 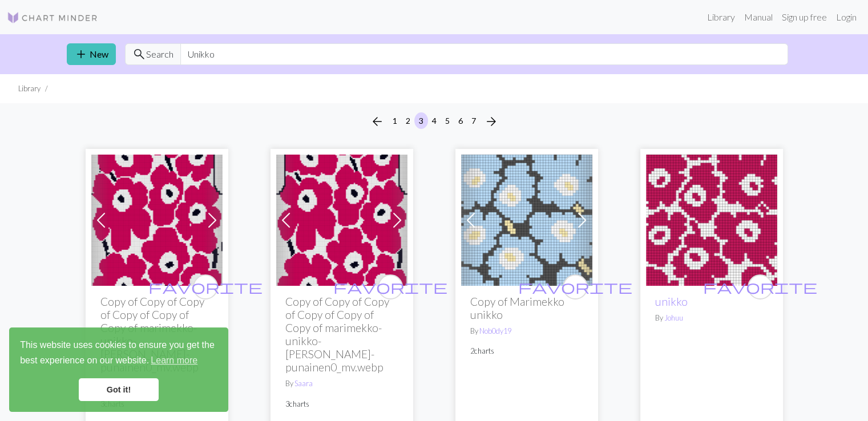 What do you see at coordinates (378, 122) in the screenshot?
I see `button: Previous` at bounding box center [378, 122].